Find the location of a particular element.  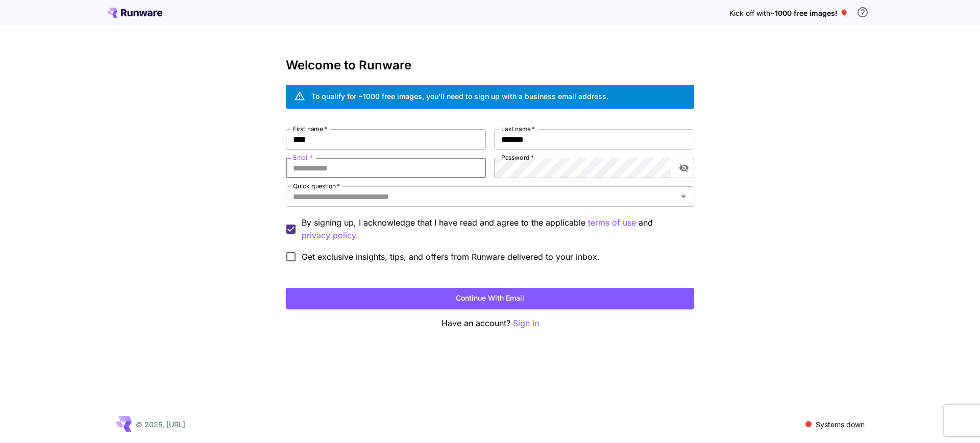

p: terms of use is located at coordinates (612, 223).